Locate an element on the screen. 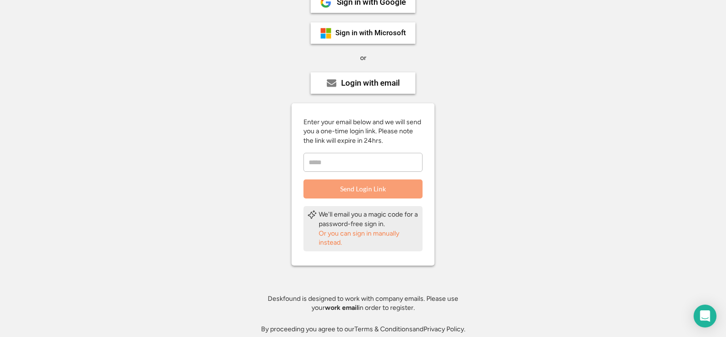  button: Send Login Link is located at coordinates (363, 189).